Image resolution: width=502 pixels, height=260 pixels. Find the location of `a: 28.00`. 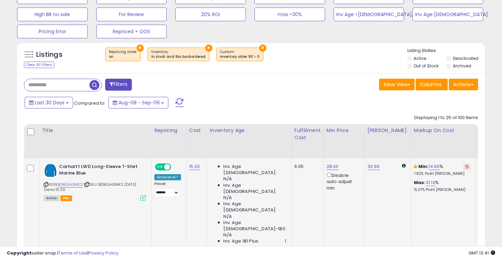

a: 28.00 is located at coordinates (333, 166).